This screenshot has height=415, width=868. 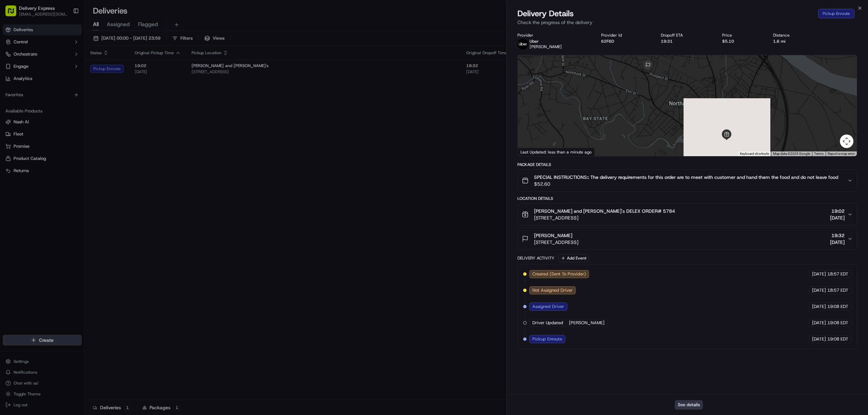 What do you see at coordinates (742, 41) in the screenshot?
I see `div: $5.10` at bounding box center [742, 41].